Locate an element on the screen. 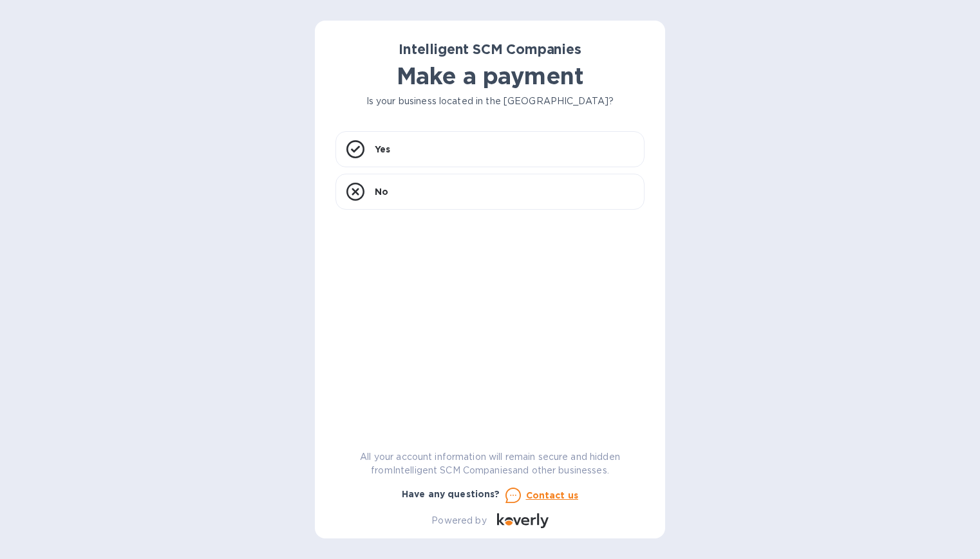 Image resolution: width=980 pixels, height=559 pixels. h1: Make a payment is located at coordinates (490, 76).